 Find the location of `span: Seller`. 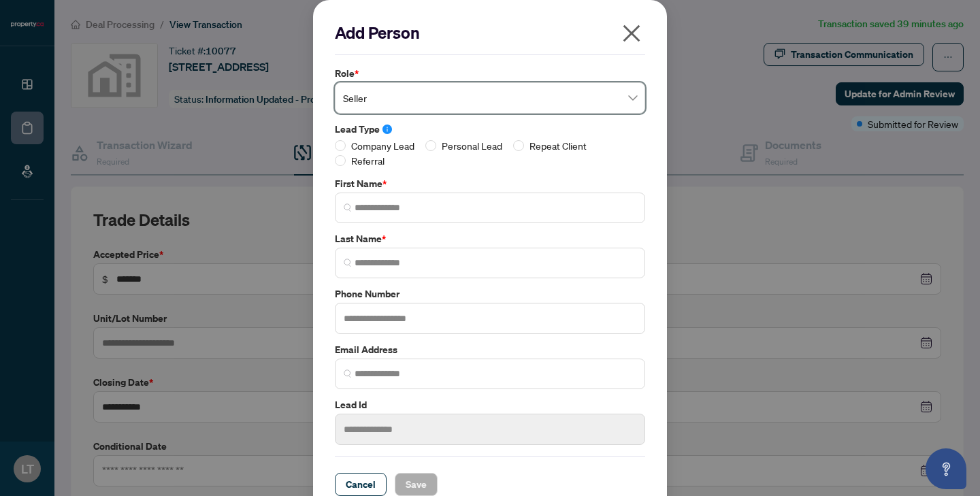

span: Seller is located at coordinates (490, 98).